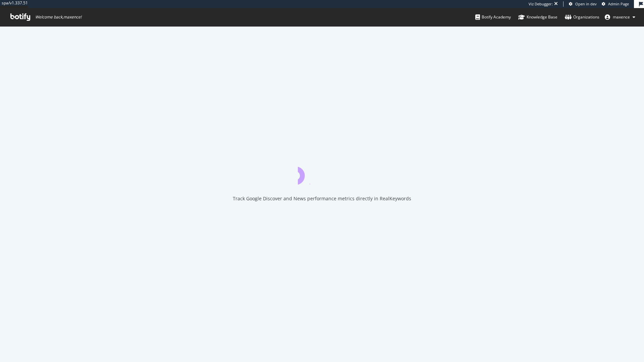 This screenshot has width=644, height=362. What do you see at coordinates (493, 17) in the screenshot?
I see `div: Botify Academy` at bounding box center [493, 17].